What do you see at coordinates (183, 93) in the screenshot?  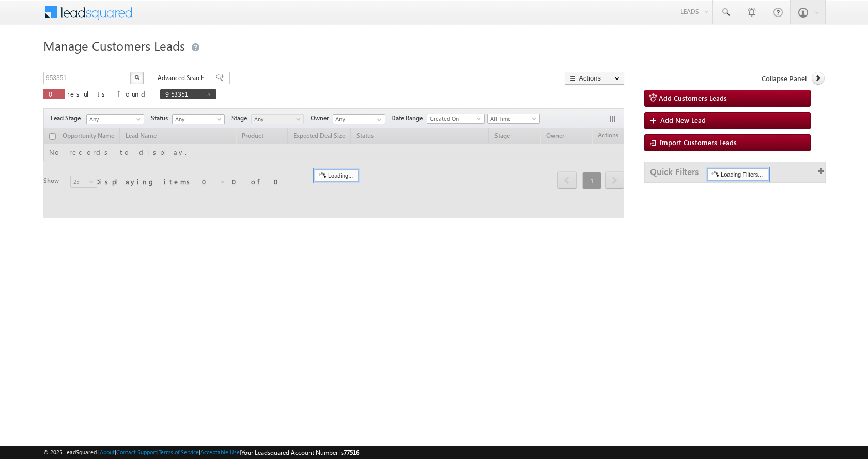 I see `span: 953351` at bounding box center [183, 93].